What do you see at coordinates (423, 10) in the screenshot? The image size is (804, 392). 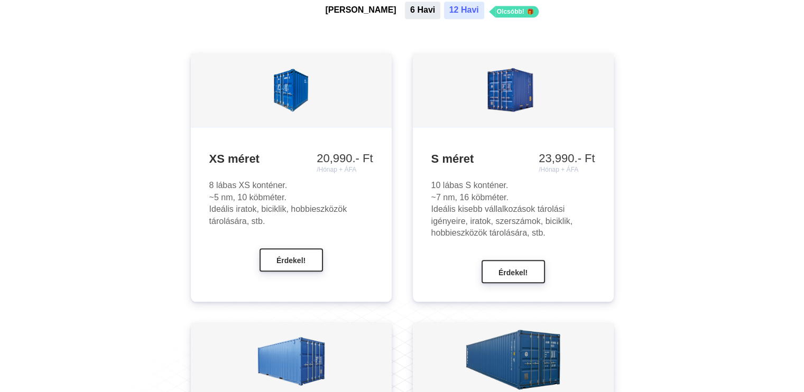 I see `button: 6 Havi` at bounding box center [423, 10].